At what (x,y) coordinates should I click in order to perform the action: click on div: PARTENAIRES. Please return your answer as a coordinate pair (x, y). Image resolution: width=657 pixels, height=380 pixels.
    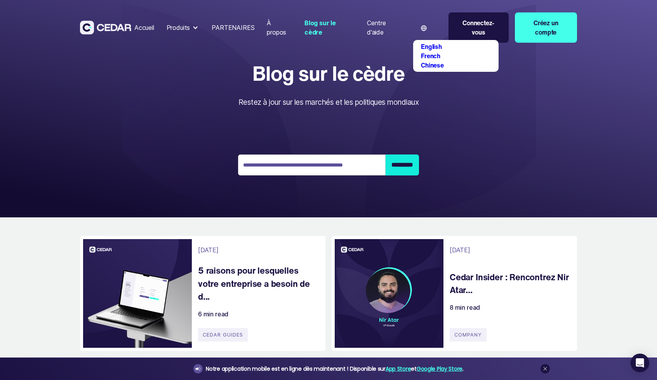
    Looking at the image, I should click on (233, 28).